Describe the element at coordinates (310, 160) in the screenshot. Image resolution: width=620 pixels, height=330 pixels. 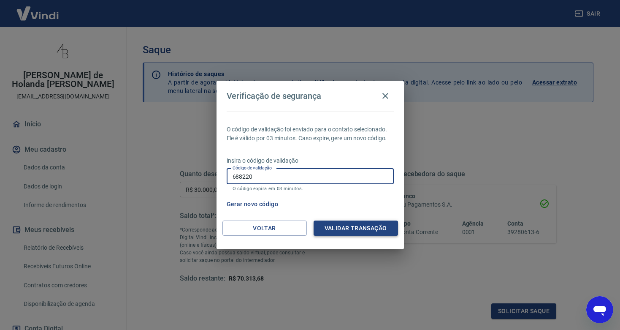
I see `p: Insira o código de validação` at that location.